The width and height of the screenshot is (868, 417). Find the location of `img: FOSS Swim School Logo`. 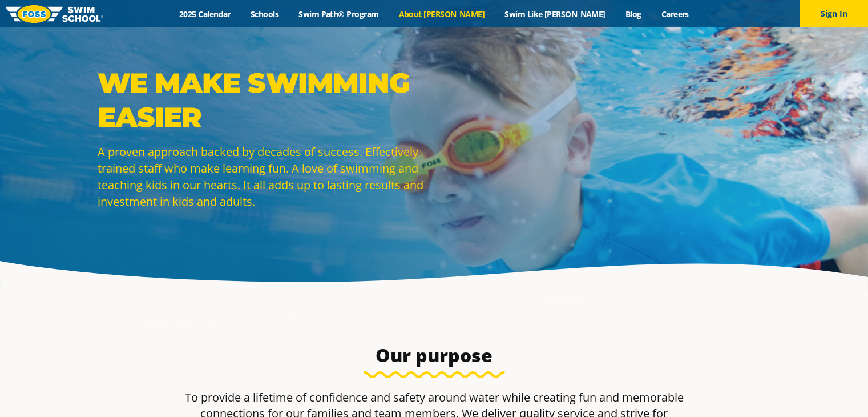

img: FOSS Swim School Logo is located at coordinates (54, 14).